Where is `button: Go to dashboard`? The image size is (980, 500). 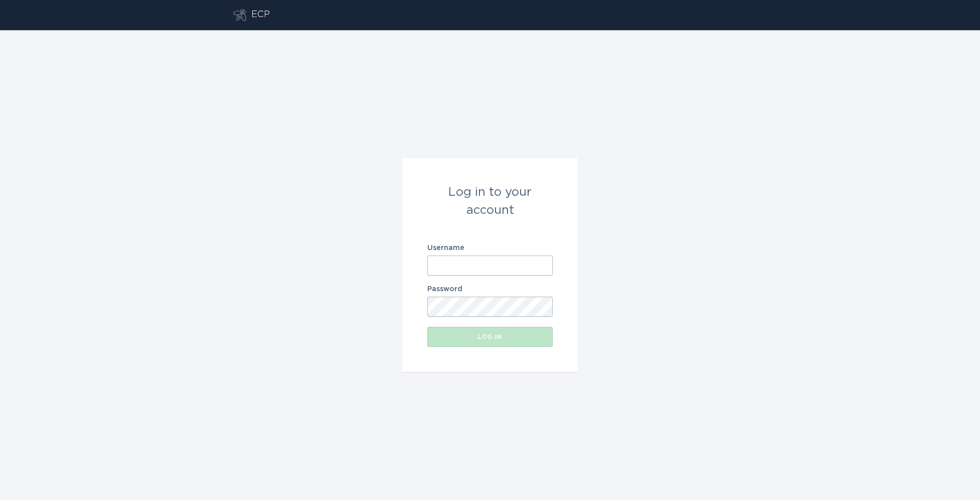
button: Go to dashboard is located at coordinates (240, 15).